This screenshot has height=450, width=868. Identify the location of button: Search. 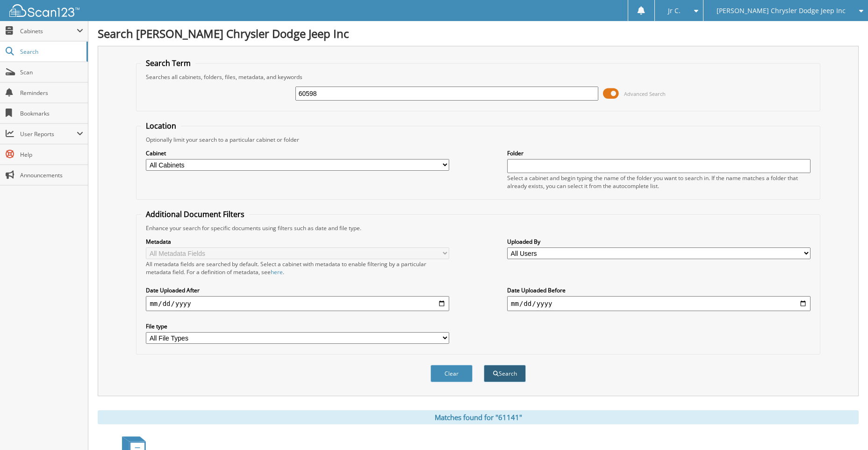
(505, 373).